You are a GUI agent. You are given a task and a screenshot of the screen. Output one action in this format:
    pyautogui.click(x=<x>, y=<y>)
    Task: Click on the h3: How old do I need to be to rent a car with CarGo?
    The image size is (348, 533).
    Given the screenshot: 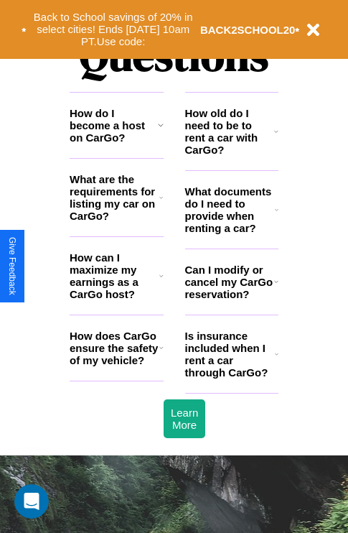 What is the action you would take?
    pyautogui.click(x=230, y=131)
    